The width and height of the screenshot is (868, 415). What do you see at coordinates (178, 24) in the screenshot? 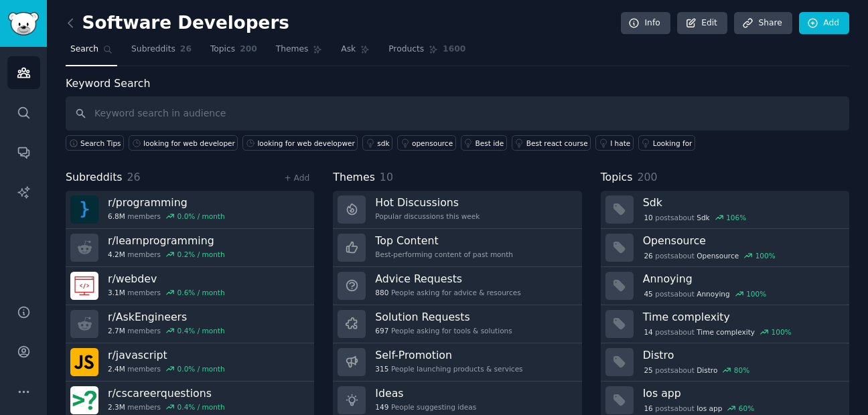
I see `h2: Software Developers` at bounding box center [178, 24].